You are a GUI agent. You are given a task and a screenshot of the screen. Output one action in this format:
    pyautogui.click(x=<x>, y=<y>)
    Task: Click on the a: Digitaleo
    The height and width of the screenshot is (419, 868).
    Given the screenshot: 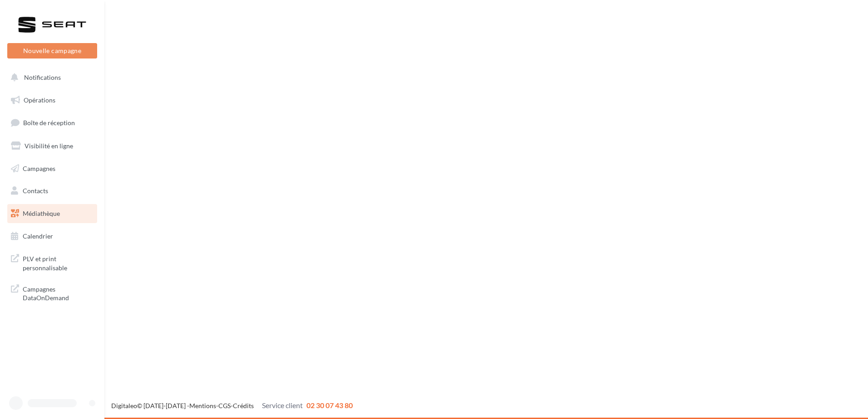 What is the action you would take?
    pyautogui.click(x=124, y=405)
    